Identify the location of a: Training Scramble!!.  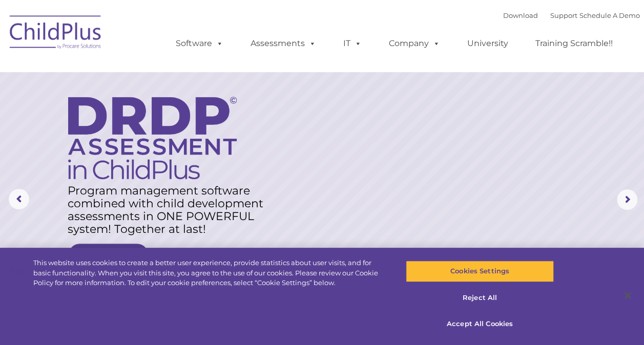
(574, 44).